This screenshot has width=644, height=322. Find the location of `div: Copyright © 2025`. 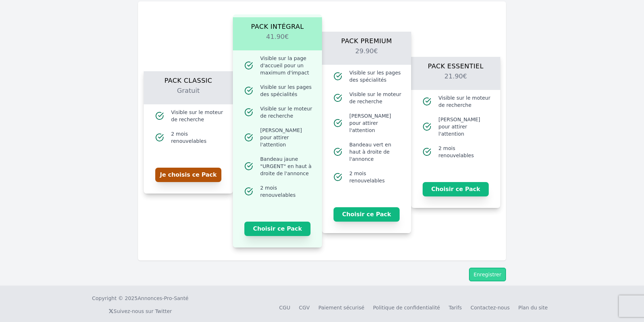

div: Copyright © 2025 is located at coordinates (140, 298).